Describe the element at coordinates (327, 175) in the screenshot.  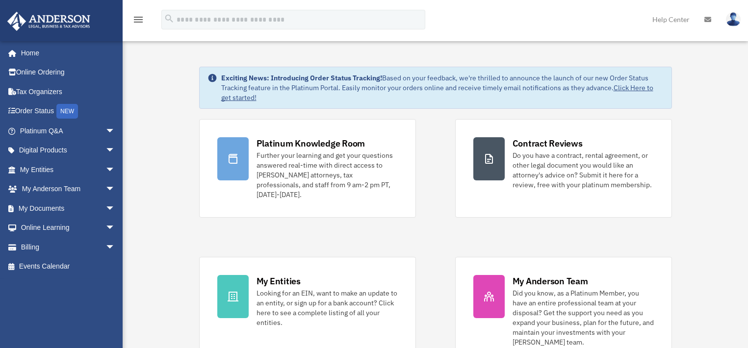
I see `div: Further your learning and get your questions answered real-time with direct access to [PERSON_NAM...` at that location.